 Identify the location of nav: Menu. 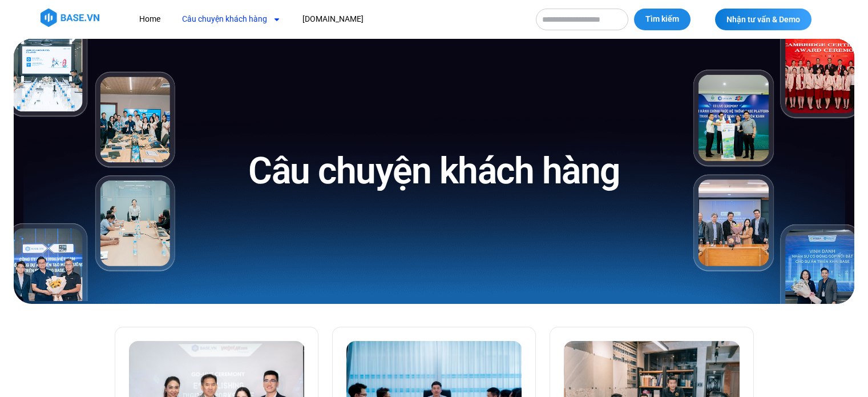
(328, 19).